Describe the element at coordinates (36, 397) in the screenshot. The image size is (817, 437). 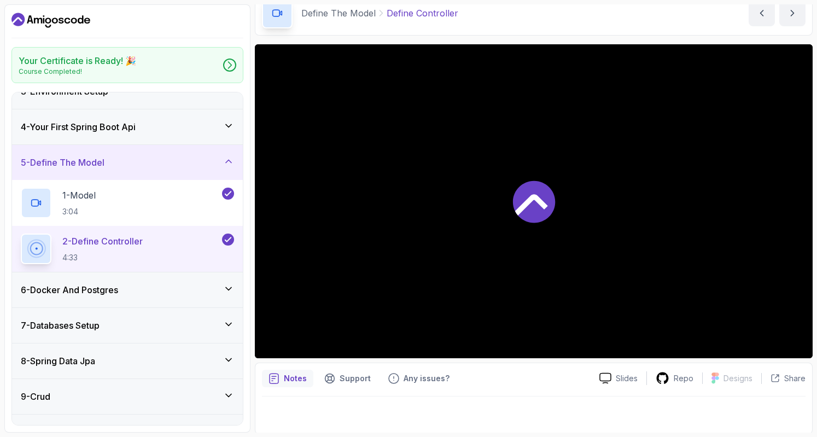
I see `h3: 9 - Crud` at that location.